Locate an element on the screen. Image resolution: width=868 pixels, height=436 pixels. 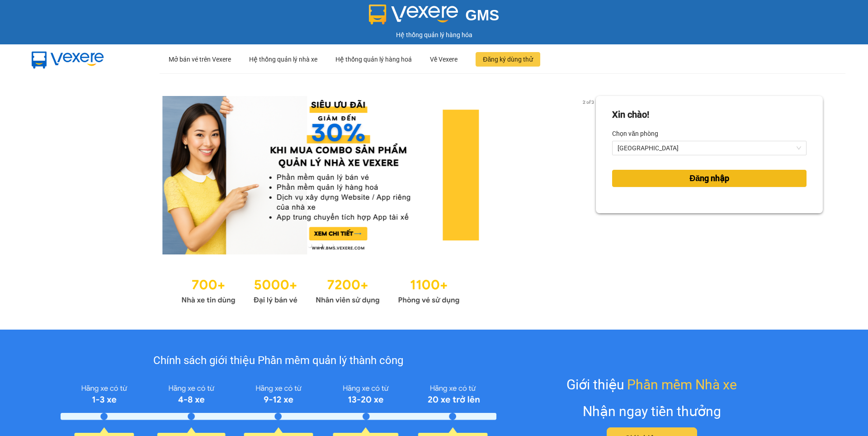
div: Chính sách giới thiệu Phần mềm quản lý thành công is located at coordinates (278, 361).